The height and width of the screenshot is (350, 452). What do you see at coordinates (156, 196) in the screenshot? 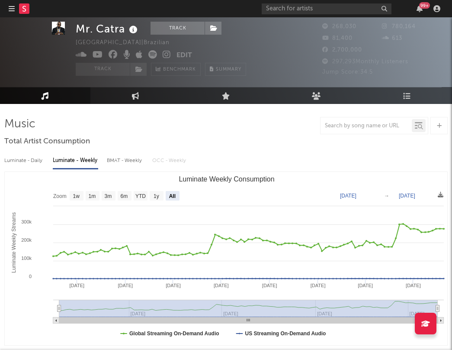
I see `text: 1y` at bounding box center [156, 196].